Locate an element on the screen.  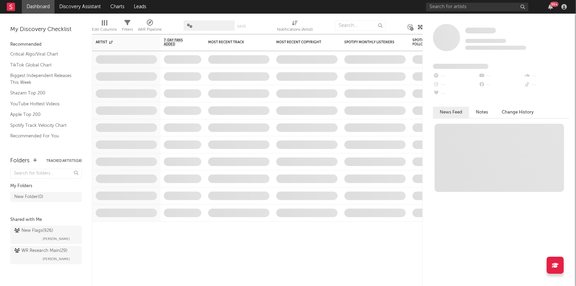
span: 7-Day Fans Added is located at coordinates (177, 42).